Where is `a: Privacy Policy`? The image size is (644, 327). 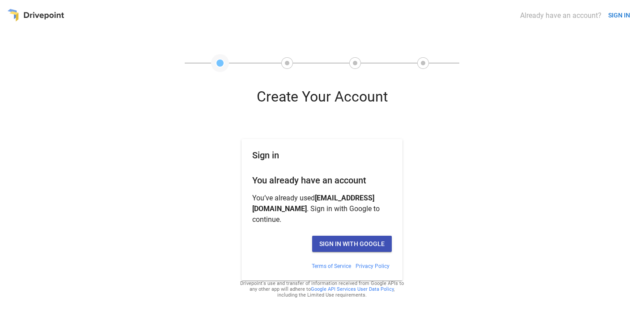
a: Privacy Policy is located at coordinates (372, 266).